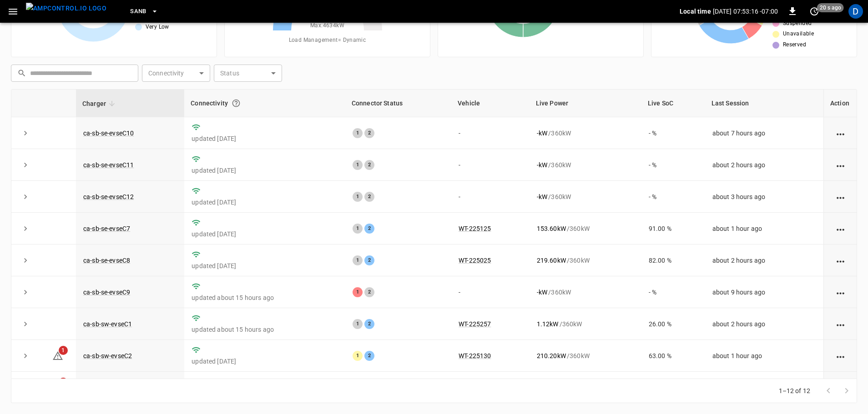 The height and width of the screenshot is (414, 868). What do you see at coordinates (107, 356) in the screenshot?
I see `a: ca-sb-sw-evseC2` at bounding box center [107, 356].